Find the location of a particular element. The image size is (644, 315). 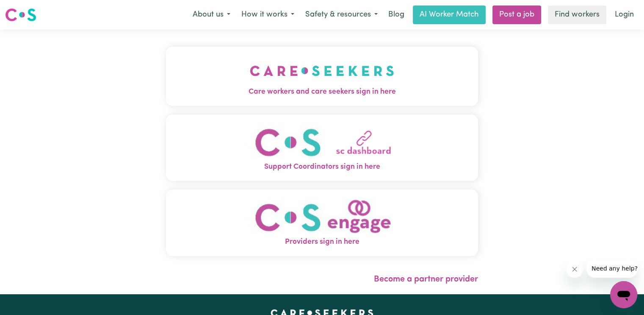

a: Blog is located at coordinates (397, 15).